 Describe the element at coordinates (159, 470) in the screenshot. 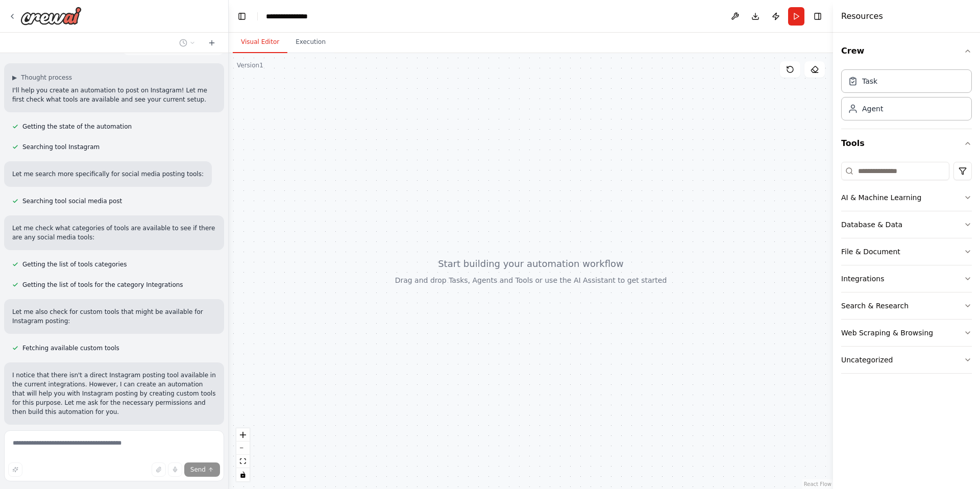

I see `button: Upload files` at that location.